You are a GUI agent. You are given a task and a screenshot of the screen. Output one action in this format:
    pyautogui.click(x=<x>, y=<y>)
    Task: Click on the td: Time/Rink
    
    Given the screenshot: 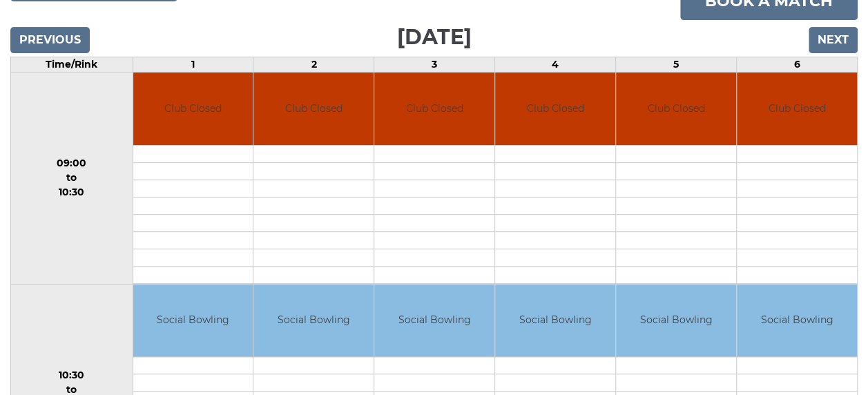 What is the action you would take?
    pyautogui.click(x=72, y=65)
    